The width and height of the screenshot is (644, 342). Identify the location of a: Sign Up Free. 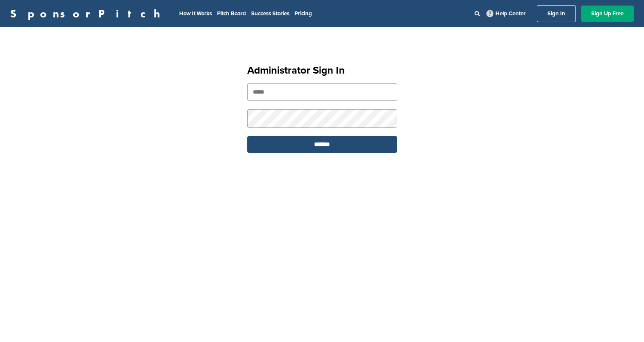
(607, 14).